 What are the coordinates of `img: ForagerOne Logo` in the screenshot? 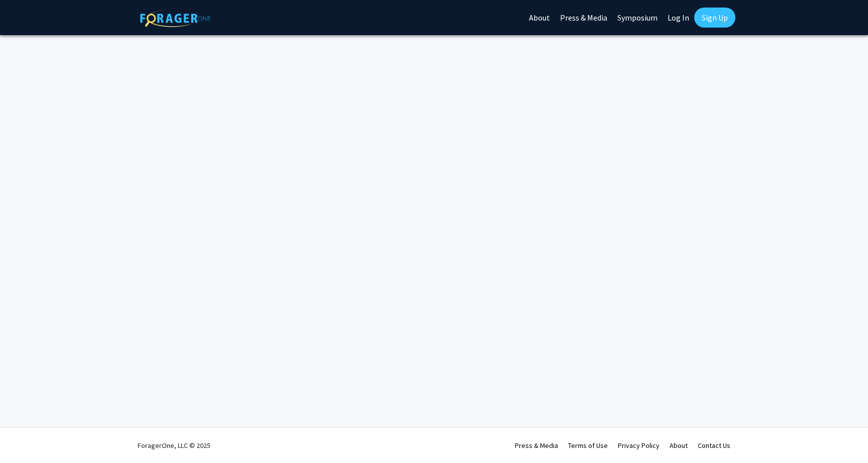 It's located at (176, 18).